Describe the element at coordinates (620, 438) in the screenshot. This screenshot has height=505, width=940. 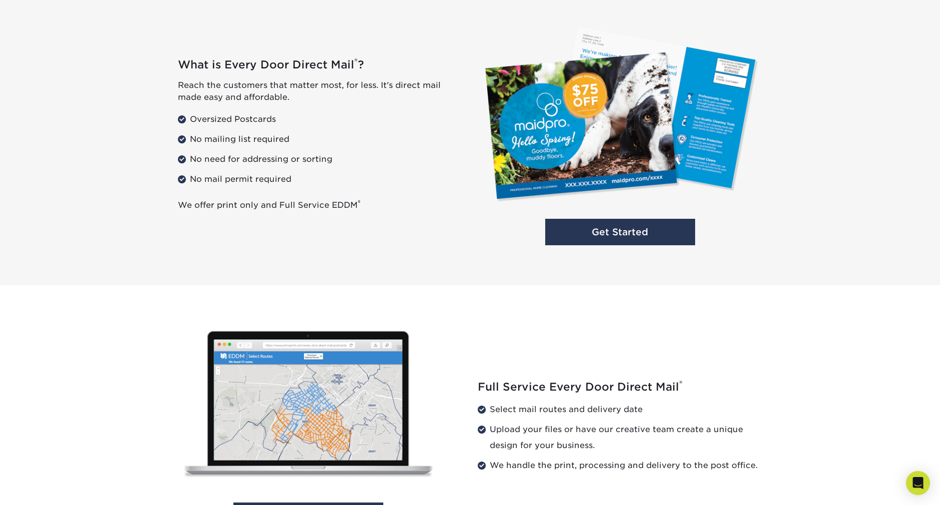
I see `li: Upload your files or have our creative team create a unique design for your business.` at that location.